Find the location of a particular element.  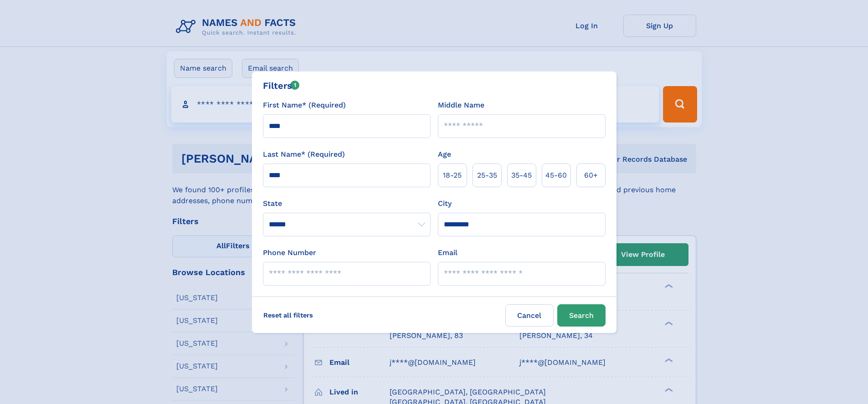

span: 45‑60 is located at coordinates (556, 176).